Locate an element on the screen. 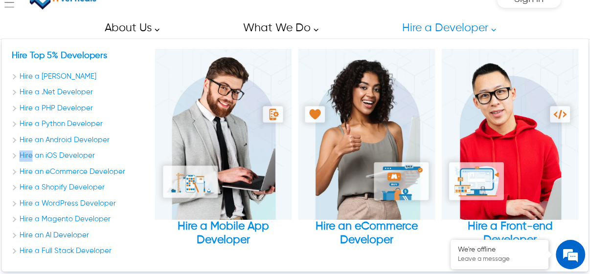 This screenshot has width=590, height=274. img: Hire a Mobile App Developer is located at coordinates (223, 134).